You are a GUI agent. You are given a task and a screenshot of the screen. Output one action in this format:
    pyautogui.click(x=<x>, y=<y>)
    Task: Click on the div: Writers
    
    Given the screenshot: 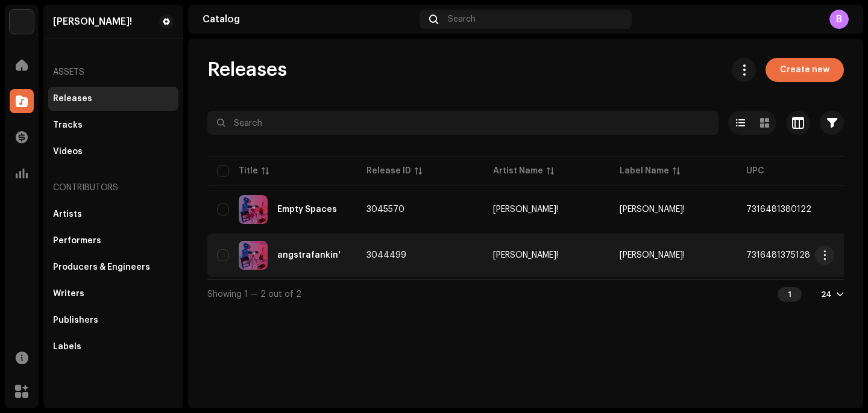 What is the action you would take?
    pyautogui.click(x=69, y=294)
    